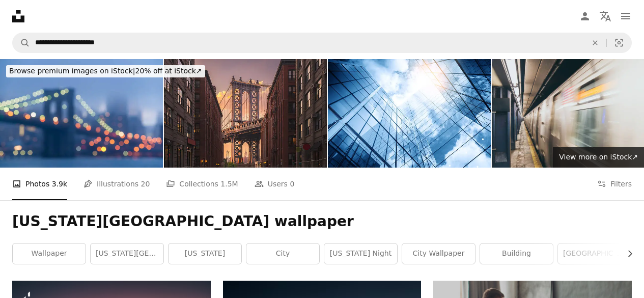 The width and height of the screenshot is (644, 298). I want to click on img: view of a contemporary glass skyscraper reflecting the blue sky, so click(409, 113).